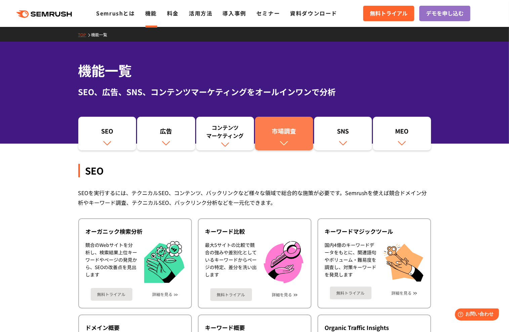 The width and height of the screenshot is (509, 332). What do you see at coordinates (235, 13) in the screenshot?
I see `a: 導入事例` at bounding box center [235, 13].